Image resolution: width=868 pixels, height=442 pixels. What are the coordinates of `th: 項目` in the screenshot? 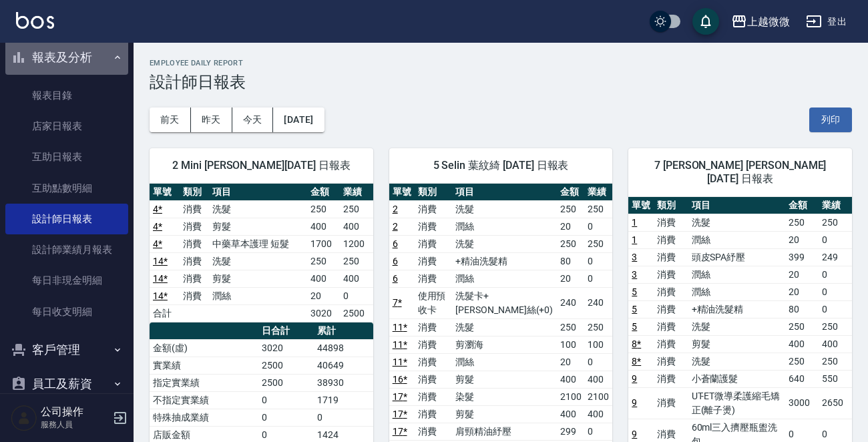 It's located at (504, 192).